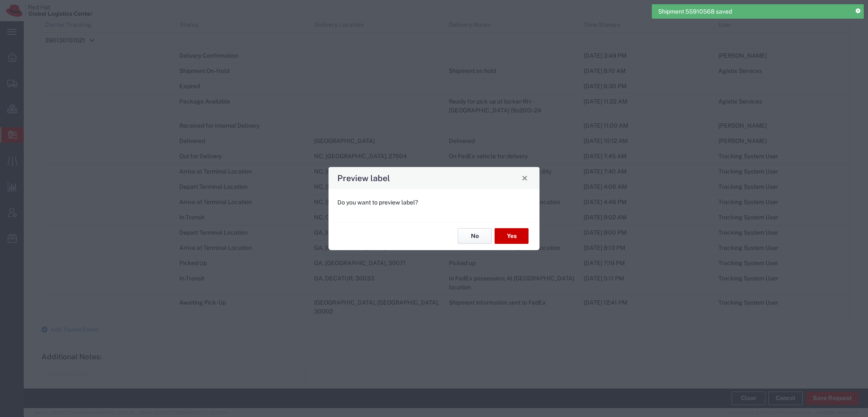 The height and width of the screenshot is (417, 868). What do you see at coordinates (364, 178) in the screenshot?
I see `h4: Preview label` at bounding box center [364, 178].